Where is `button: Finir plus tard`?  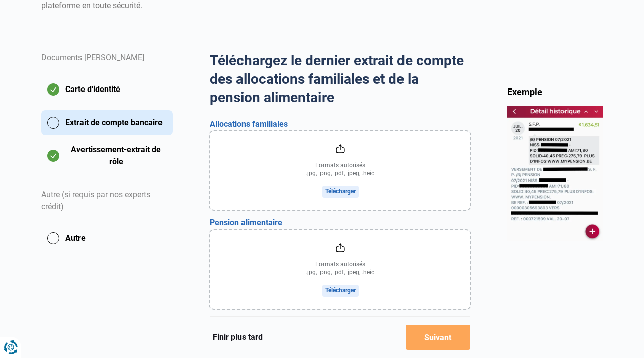
button: Finir plus tard is located at coordinates (237, 337).